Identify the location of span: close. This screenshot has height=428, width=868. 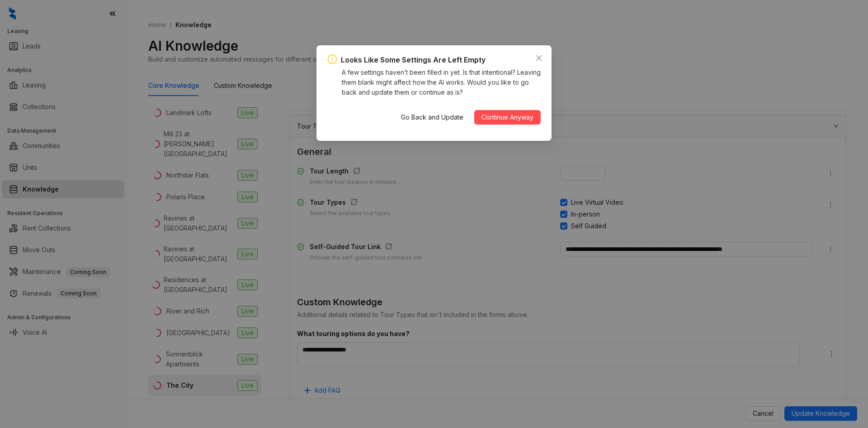
(539, 58).